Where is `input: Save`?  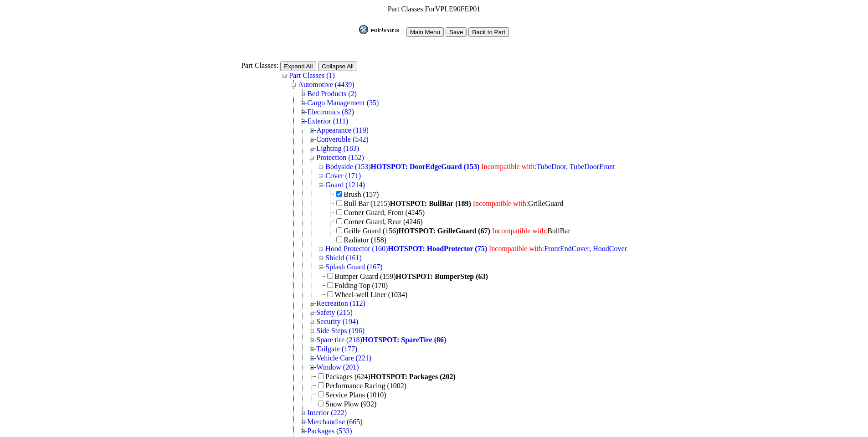 input: Save is located at coordinates (456, 32).